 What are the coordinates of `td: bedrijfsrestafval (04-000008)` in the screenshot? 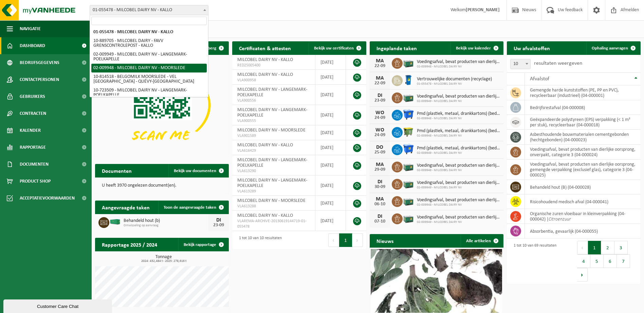 It's located at (583, 108).